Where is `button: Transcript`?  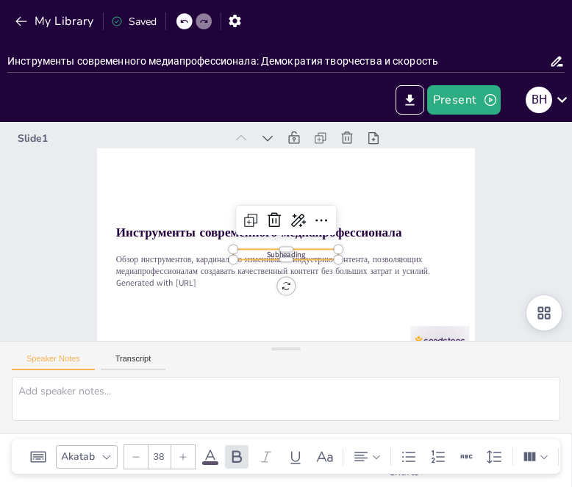
button: Transcript is located at coordinates (133, 362).